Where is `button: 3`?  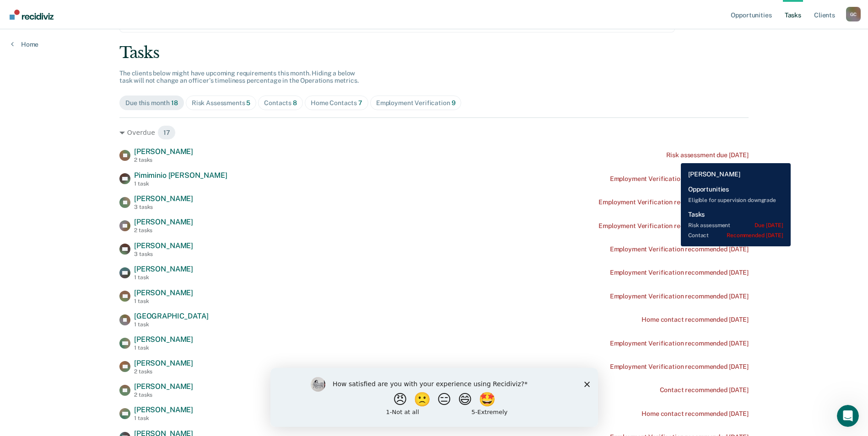
button: 3 is located at coordinates (174, 31).